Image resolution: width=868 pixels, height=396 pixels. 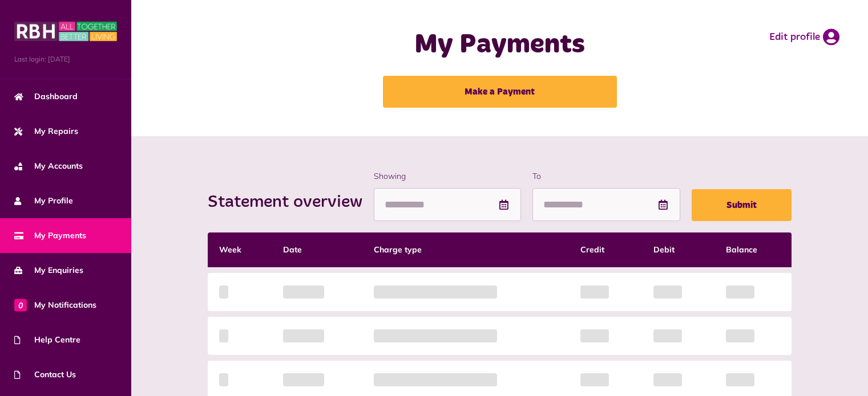 What do you see at coordinates (48, 166) in the screenshot?
I see `span: My Accounts` at bounding box center [48, 166].